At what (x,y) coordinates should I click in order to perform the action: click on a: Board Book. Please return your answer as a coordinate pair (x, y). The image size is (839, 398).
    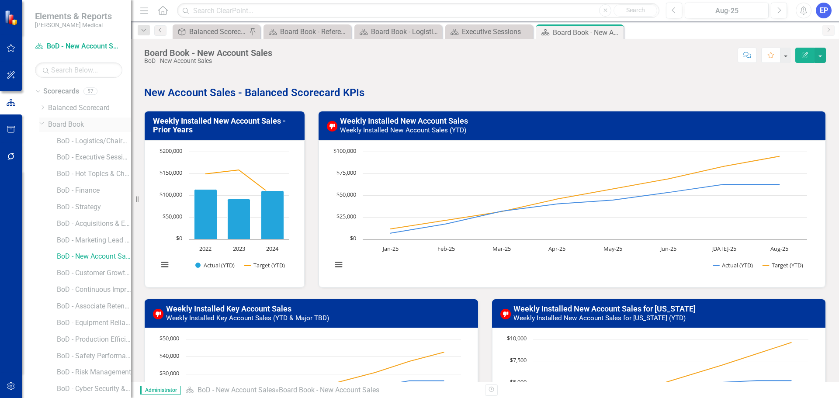
    Looking at the image, I should click on (90, 125).